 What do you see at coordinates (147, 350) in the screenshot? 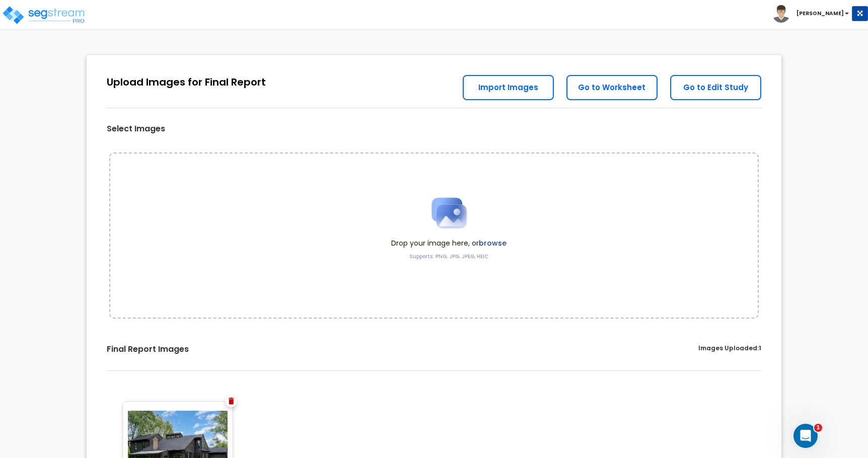
I see `label: Final Report Images` at bounding box center [147, 350].